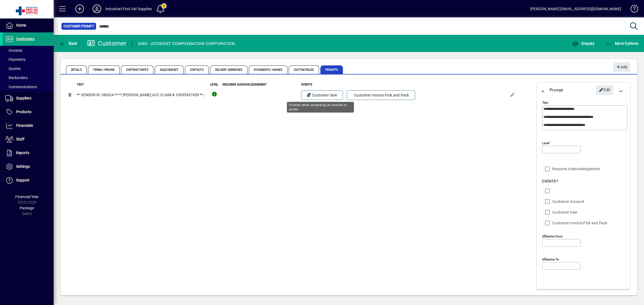 The width and height of the screenshot is (644, 305). What do you see at coordinates (23, 167) in the screenshot?
I see `span: Settings` at bounding box center [23, 167].